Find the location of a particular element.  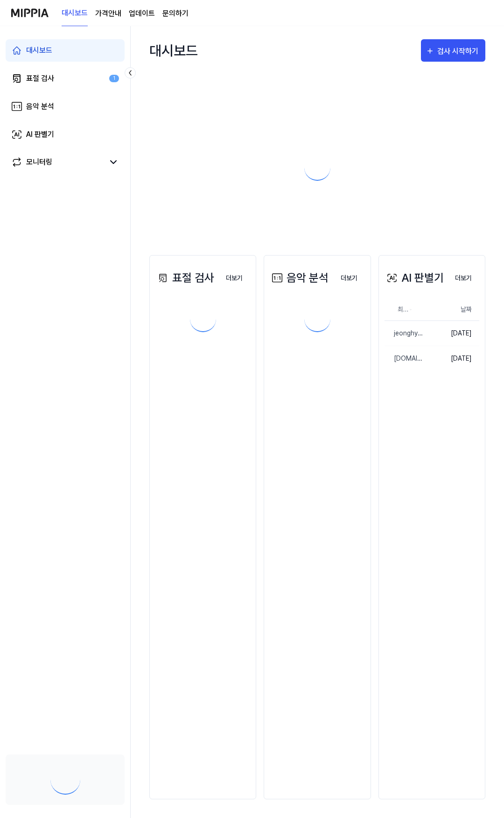

div: 모니터링 is located at coordinates (39, 162).